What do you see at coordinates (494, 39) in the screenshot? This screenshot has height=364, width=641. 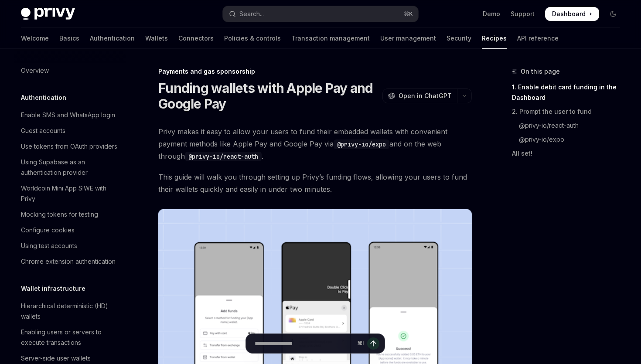 I see `a: Recipes` at bounding box center [494, 39].